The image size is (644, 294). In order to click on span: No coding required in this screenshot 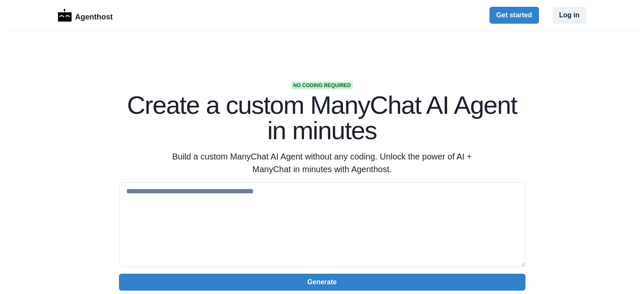, I will do `click(322, 85)`.